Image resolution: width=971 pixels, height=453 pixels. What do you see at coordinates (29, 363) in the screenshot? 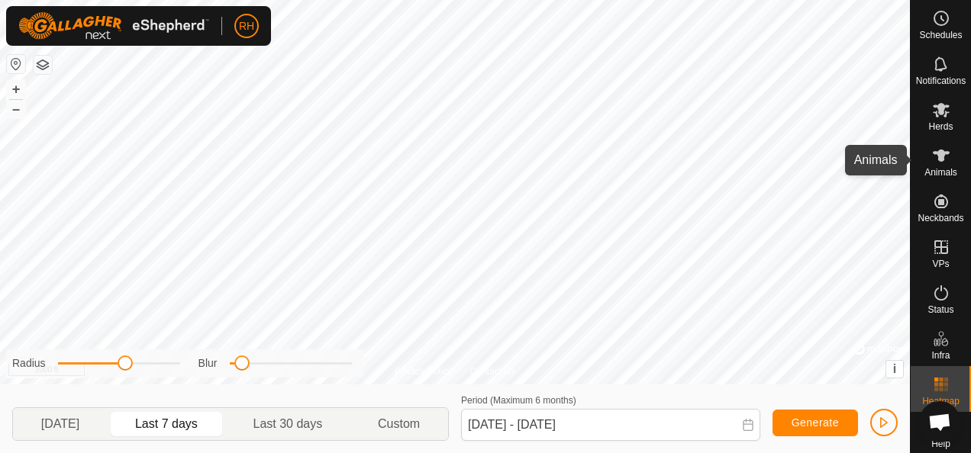
I see `label: Radius` at bounding box center [29, 363].